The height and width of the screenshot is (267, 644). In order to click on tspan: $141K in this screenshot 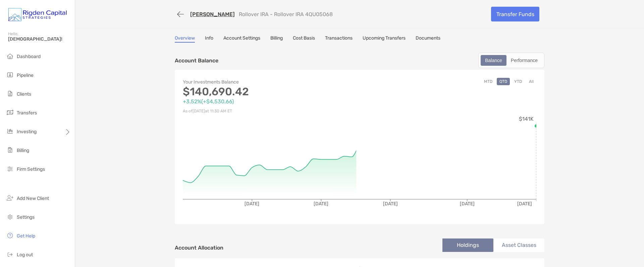, I will do `click(526, 119)`.